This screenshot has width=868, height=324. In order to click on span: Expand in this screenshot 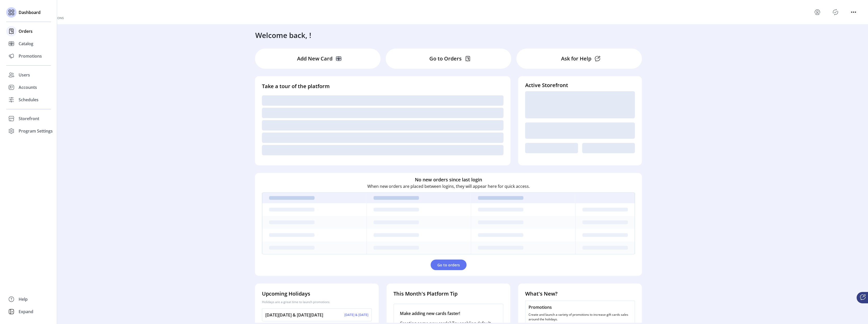, I will do `click(26, 312)`.